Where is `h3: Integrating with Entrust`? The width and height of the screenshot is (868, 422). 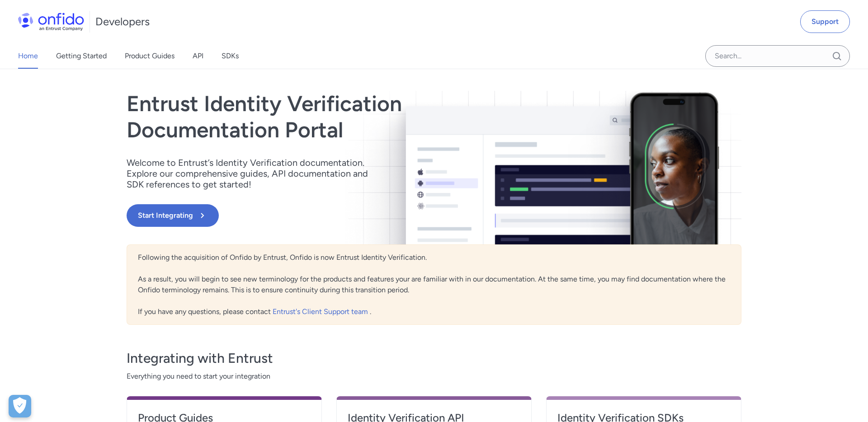 h3: Integrating with Entrust is located at coordinates (434, 359).